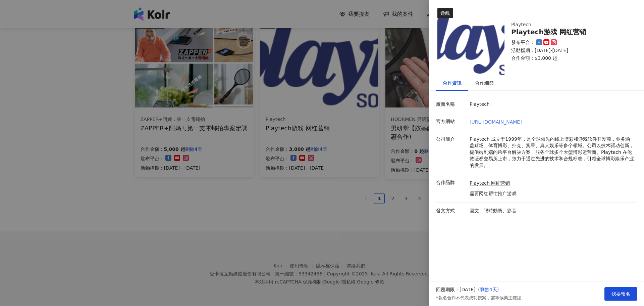 The height and width of the screenshot is (306, 644). What do you see at coordinates (570, 58) in the screenshot?
I see `p: 合作金額： $3,000 起` at bounding box center [570, 58].